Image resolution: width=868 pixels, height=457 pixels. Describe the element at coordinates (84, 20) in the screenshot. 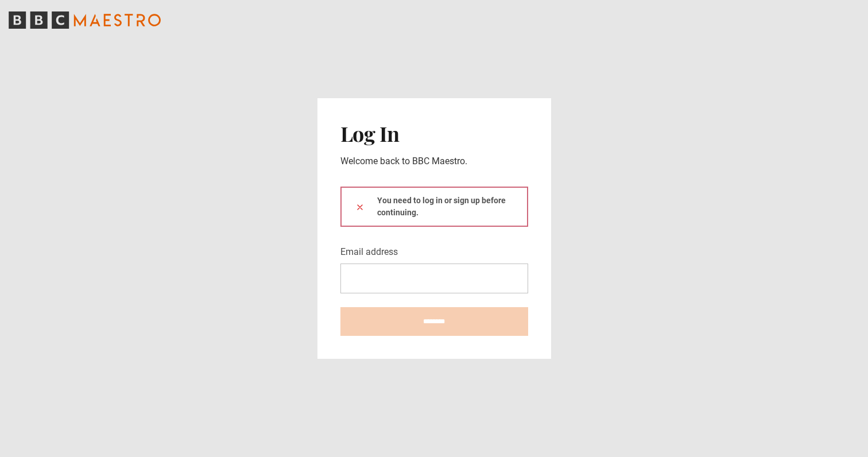

I see `a: BBC Maestro` at that location.